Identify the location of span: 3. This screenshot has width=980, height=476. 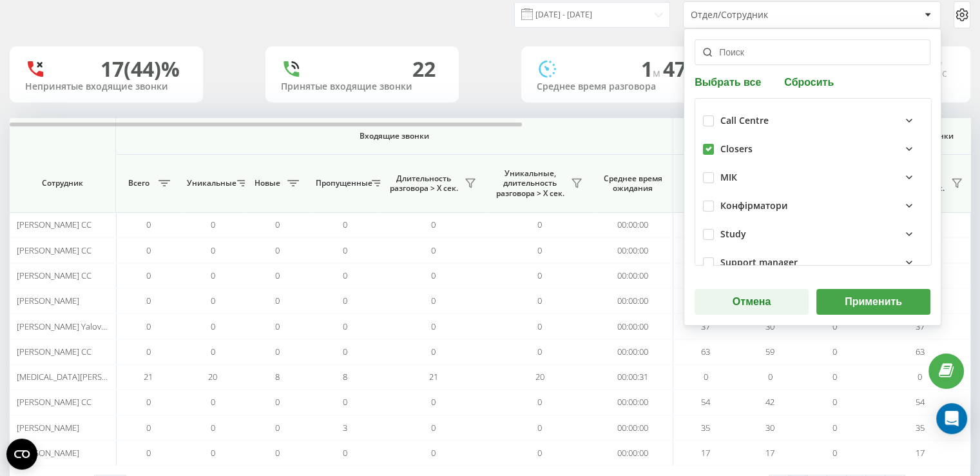
(344, 428).